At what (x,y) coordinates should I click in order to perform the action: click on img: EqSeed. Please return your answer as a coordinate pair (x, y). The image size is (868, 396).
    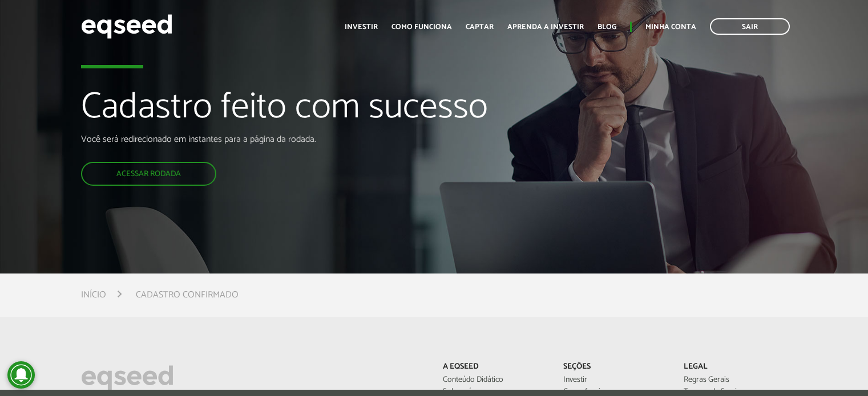
    Looking at the image, I should click on (127, 26).